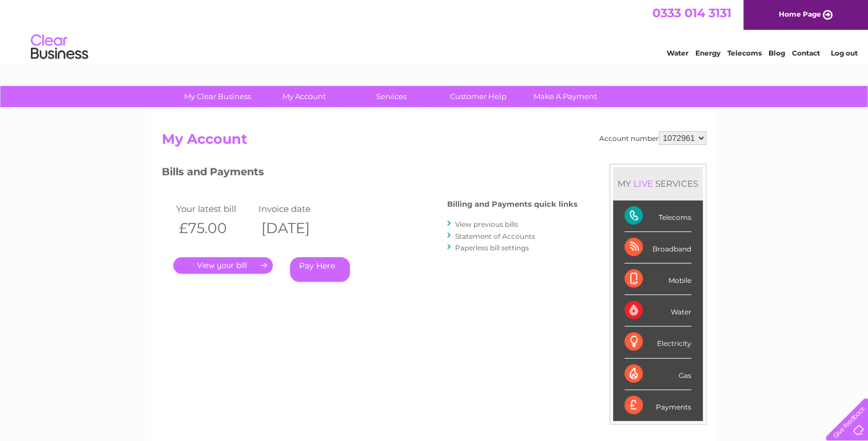 The image size is (868, 441). Describe the element at coordinates (658, 341) in the screenshot. I see `div: Electricity` at that location.